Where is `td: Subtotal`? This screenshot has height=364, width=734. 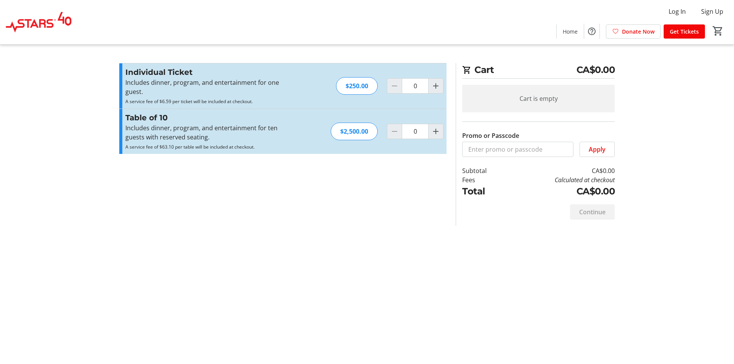
td: Subtotal is located at coordinates (484, 171).